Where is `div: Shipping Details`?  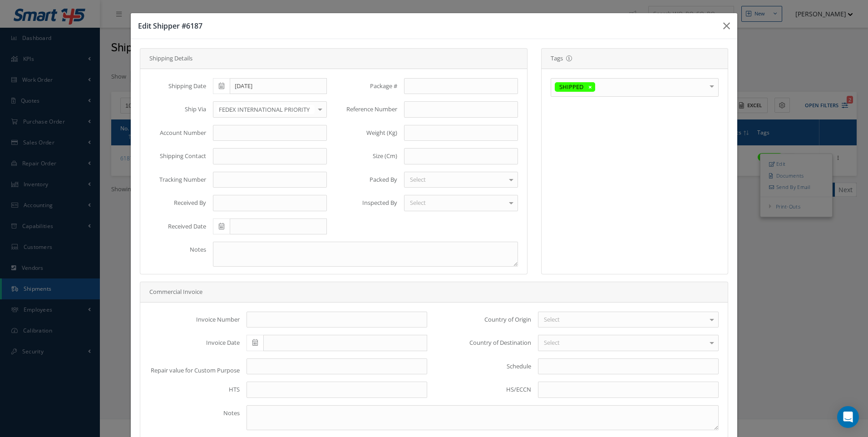
div: Shipping Details is located at coordinates (334, 59).